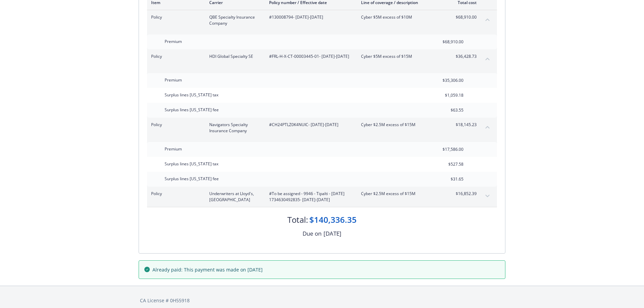 The image size is (644, 308). I want to click on span: $68,910.00, so click(464, 17).